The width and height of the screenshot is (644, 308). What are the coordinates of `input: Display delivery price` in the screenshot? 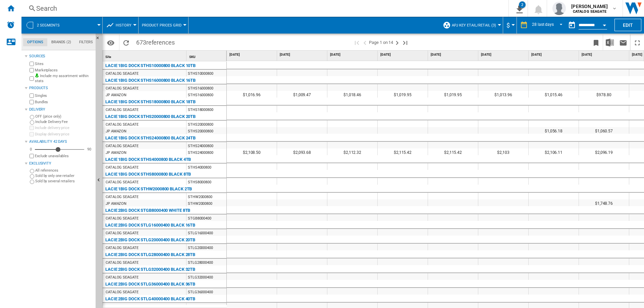 It's located at (32, 156).